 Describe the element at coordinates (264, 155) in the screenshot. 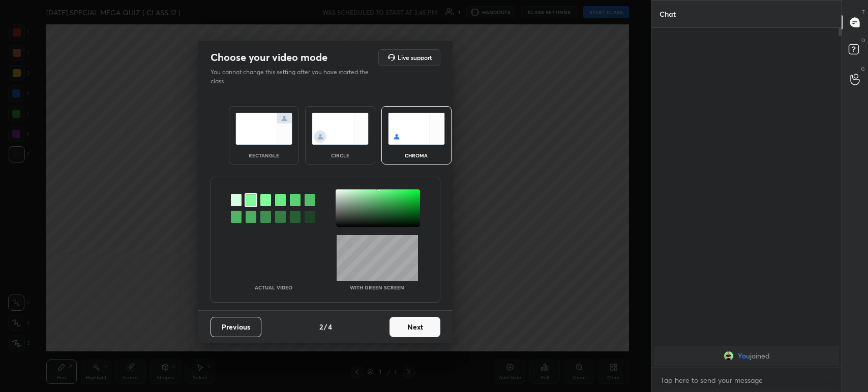

I see `div: rectangle` at that location.